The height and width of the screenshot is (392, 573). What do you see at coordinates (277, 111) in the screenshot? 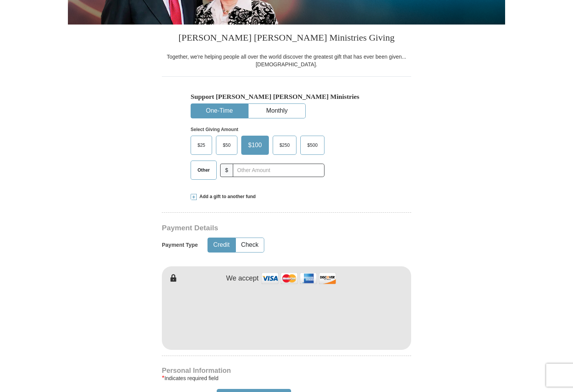
I see `button: Monthly` at bounding box center [277, 111].